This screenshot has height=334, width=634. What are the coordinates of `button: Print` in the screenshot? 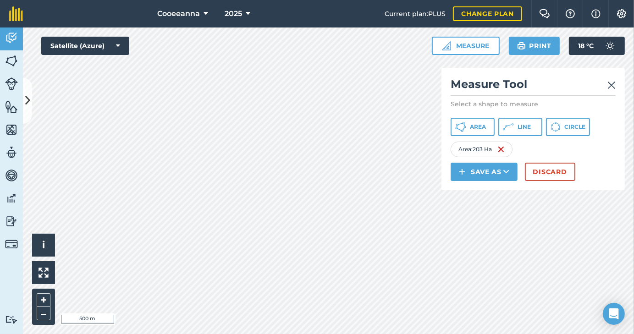 It's located at (534, 46).